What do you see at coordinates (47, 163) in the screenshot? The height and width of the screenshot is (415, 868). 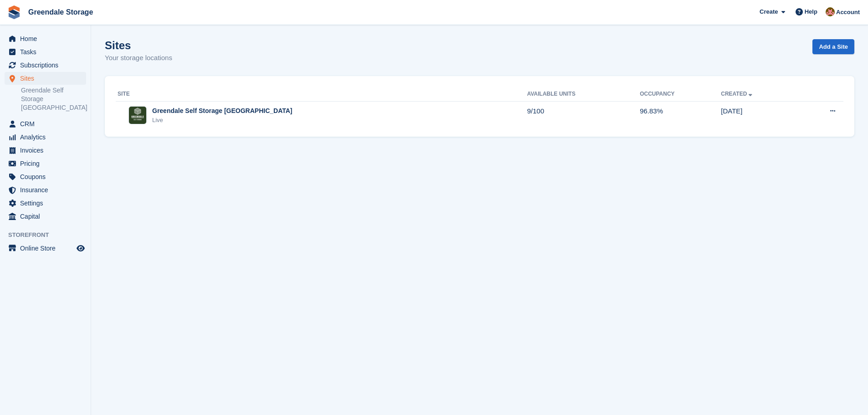 I see `span: Pricing` at bounding box center [47, 163].